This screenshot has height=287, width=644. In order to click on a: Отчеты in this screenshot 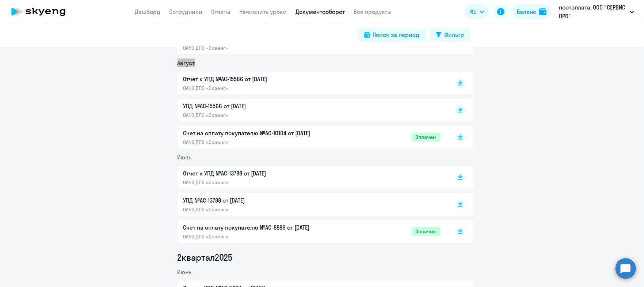, I will do `click(221, 11)`.